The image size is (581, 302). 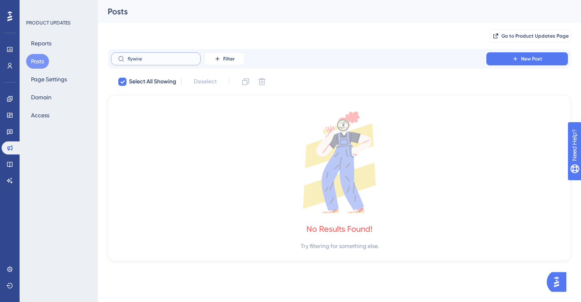 I want to click on div: Posts, so click(x=329, y=11).